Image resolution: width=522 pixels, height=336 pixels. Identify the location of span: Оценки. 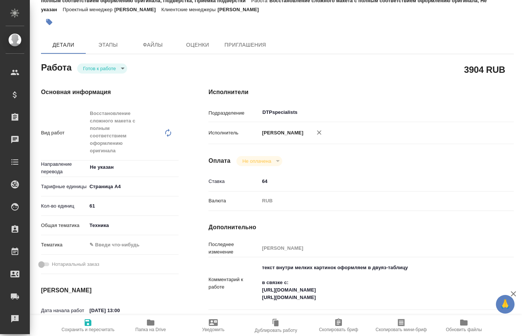
(198, 45).